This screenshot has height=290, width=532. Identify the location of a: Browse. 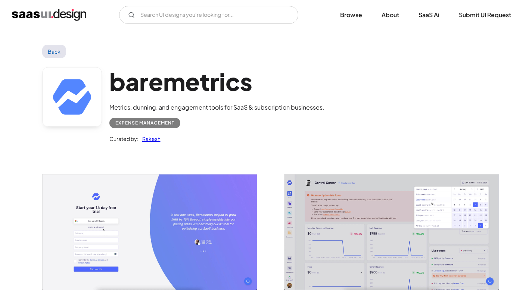
(351, 15).